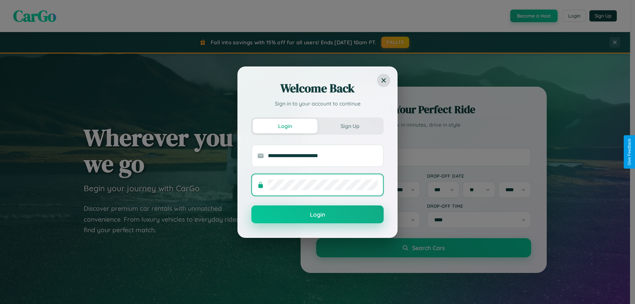 The width and height of the screenshot is (635, 304). What do you see at coordinates (350, 126) in the screenshot?
I see `button: Sign Up` at bounding box center [350, 126].